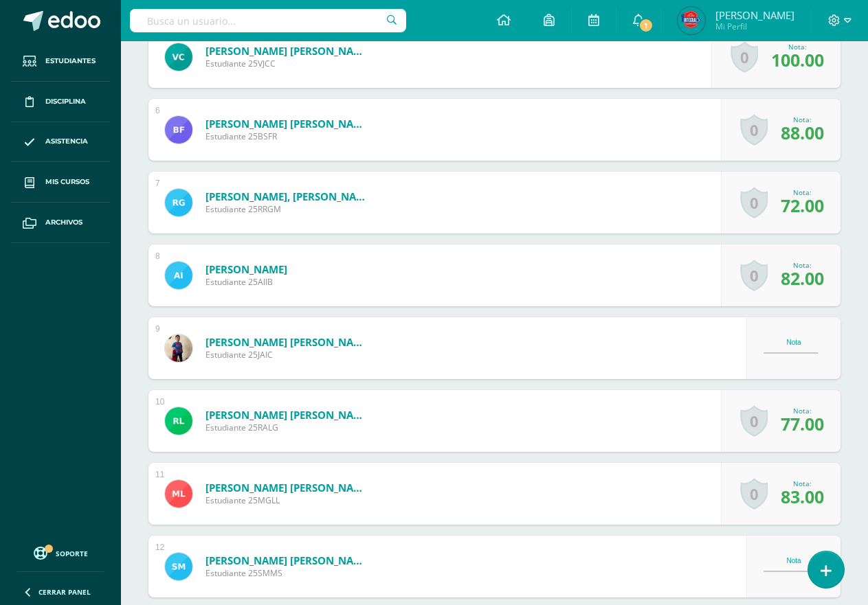 The width and height of the screenshot is (868, 605). What do you see at coordinates (66, 102) in the screenshot?
I see `span: Disciplina` at bounding box center [66, 102].